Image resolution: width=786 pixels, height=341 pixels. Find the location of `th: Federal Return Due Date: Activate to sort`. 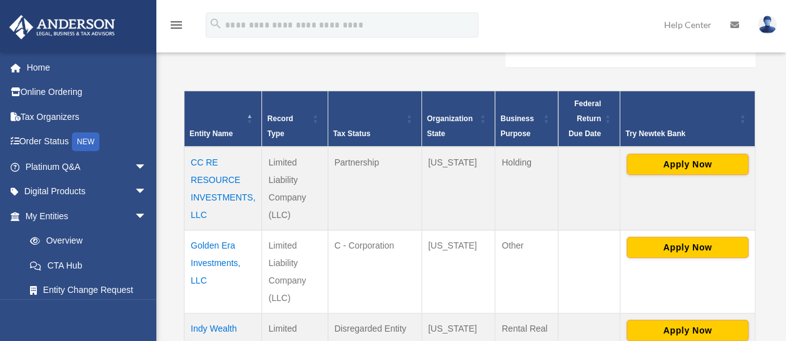

th: Federal Return Due Date: Activate to sort is located at coordinates (589, 119).